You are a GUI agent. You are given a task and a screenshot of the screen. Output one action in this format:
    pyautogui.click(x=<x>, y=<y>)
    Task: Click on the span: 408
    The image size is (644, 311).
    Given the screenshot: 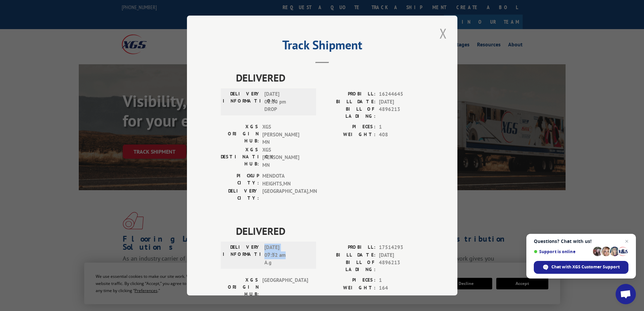 What is the action you would take?
    pyautogui.click(x=401, y=135)
    